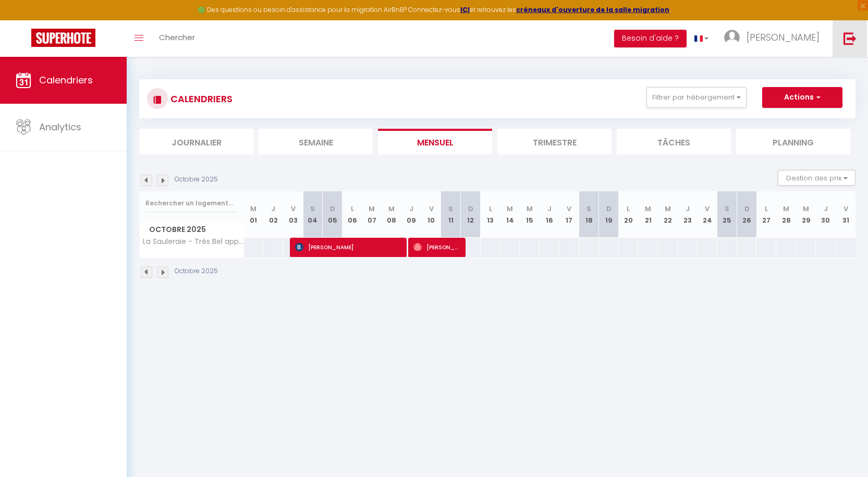  What do you see at coordinates (673, 141) in the screenshot?
I see `li: Tâches` at bounding box center [673, 141].